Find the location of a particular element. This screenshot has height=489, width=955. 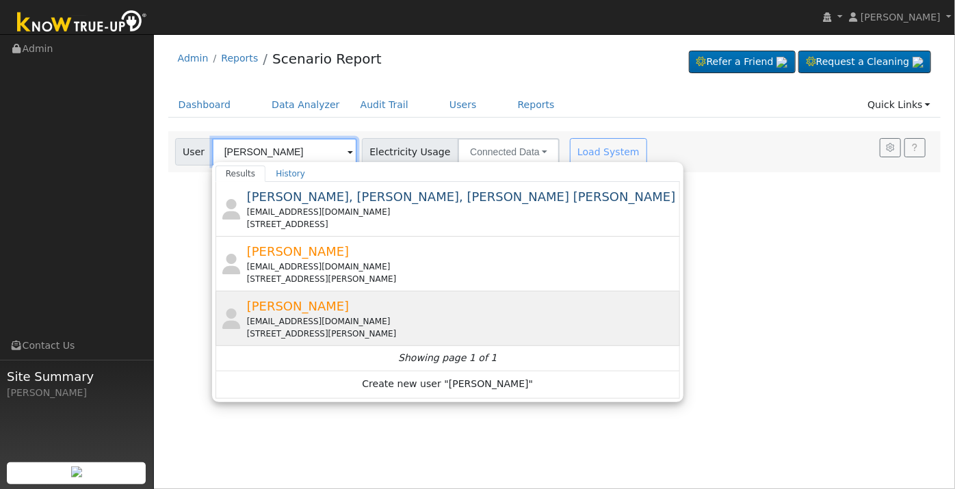

i: Showing page 1 of 1 is located at coordinates (448, 358).